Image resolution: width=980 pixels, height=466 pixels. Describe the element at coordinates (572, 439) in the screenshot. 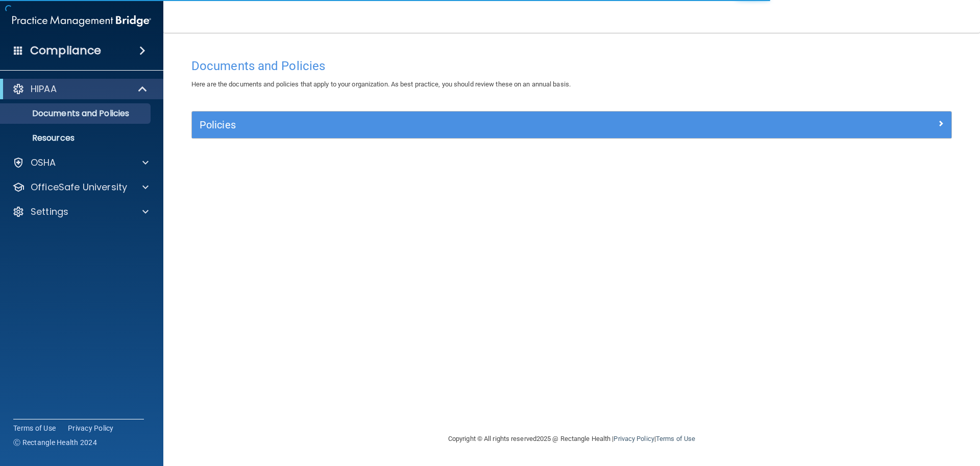

I see `div: Copyright © All rights reserved 2025 @ Rectangle Health | |` at that location.